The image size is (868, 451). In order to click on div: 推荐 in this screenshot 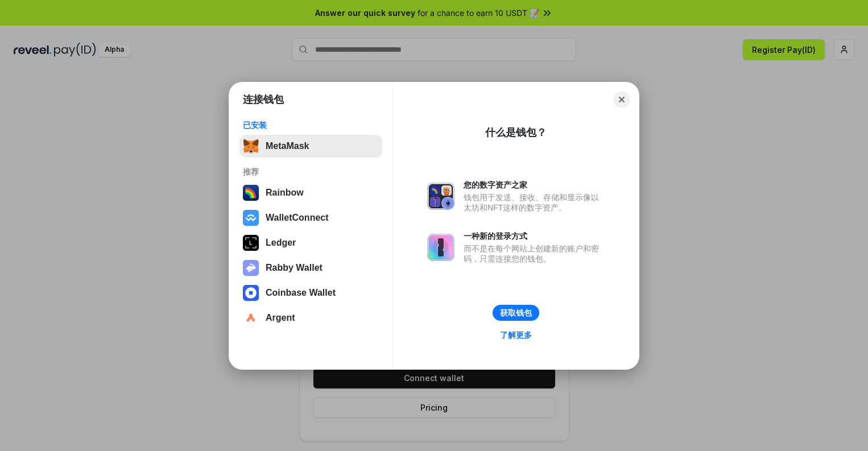, I will do `click(311, 171)`.